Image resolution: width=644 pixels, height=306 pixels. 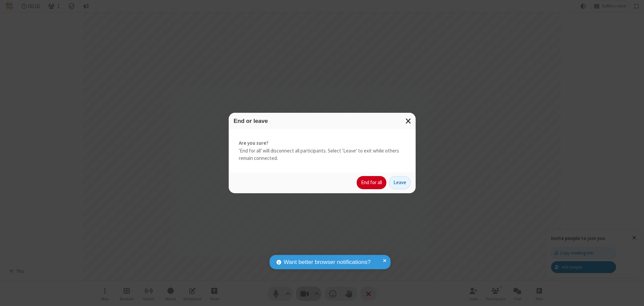 I want to click on h3: End or leave, so click(x=322, y=120).